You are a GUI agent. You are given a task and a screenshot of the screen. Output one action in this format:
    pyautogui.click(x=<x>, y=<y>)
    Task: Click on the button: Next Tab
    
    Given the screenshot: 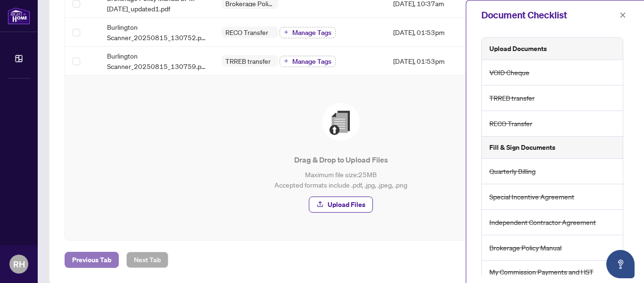 What is the action you would take?
    pyautogui.click(x=147, y=260)
    